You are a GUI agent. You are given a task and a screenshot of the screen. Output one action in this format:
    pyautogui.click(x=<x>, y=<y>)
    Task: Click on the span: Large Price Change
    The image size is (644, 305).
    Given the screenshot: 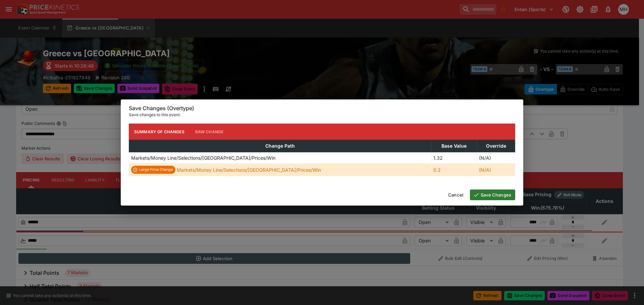 What is the action you would take?
    pyautogui.click(x=156, y=170)
    